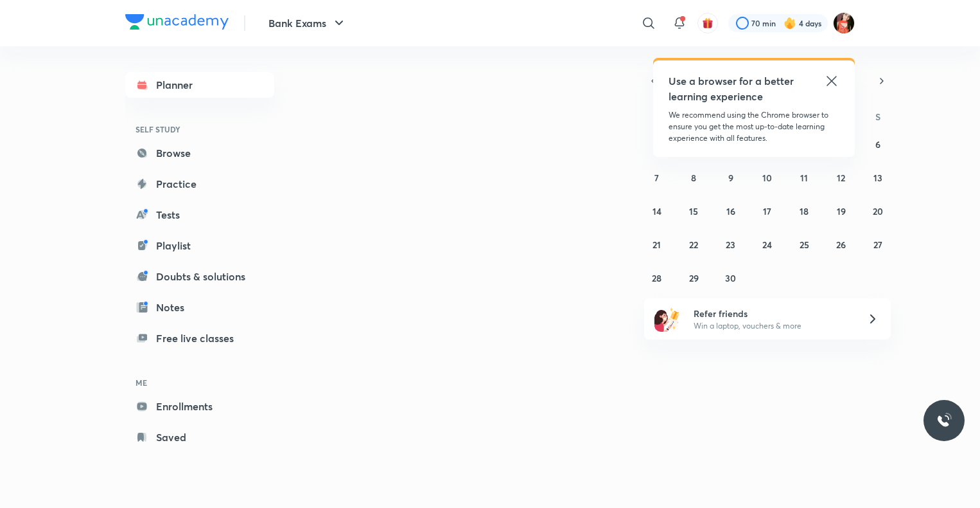 The image size is (980, 508). What do you see at coordinates (694, 177) in the screenshot?
I see `button: September 8, 2025` at bounding box center [694, 177].